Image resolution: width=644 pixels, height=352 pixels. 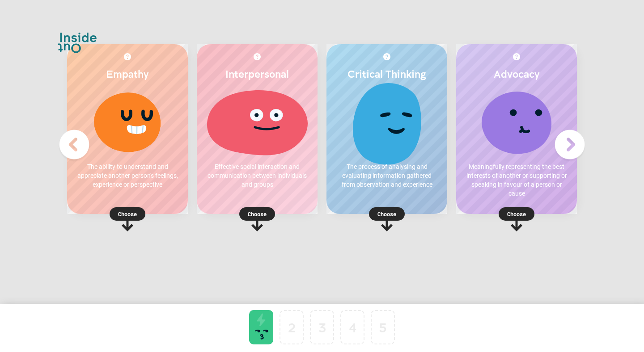 I want to click on p: Meaningfully representing the best interests of another or supporting or speaking in favour of a ..., so click(x=516, y=180).